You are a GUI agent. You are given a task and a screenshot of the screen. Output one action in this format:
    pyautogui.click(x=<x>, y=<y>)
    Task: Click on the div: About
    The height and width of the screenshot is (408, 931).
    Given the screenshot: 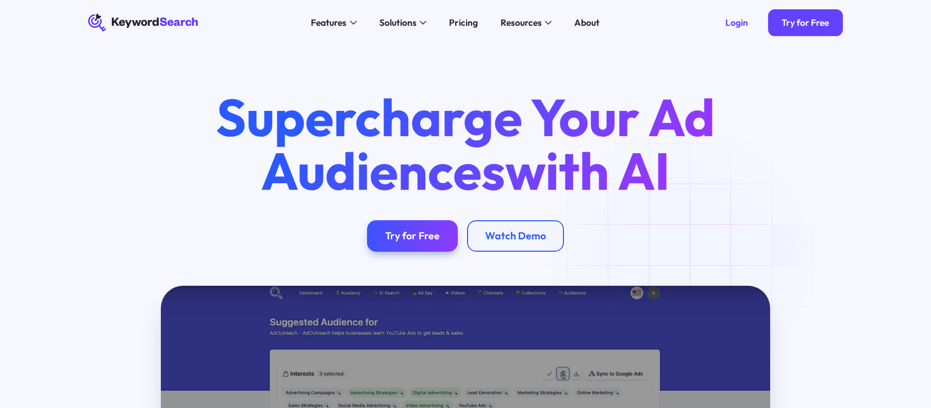 What is the action you would take?
    pyautogui.click(x=587, y=23)
    